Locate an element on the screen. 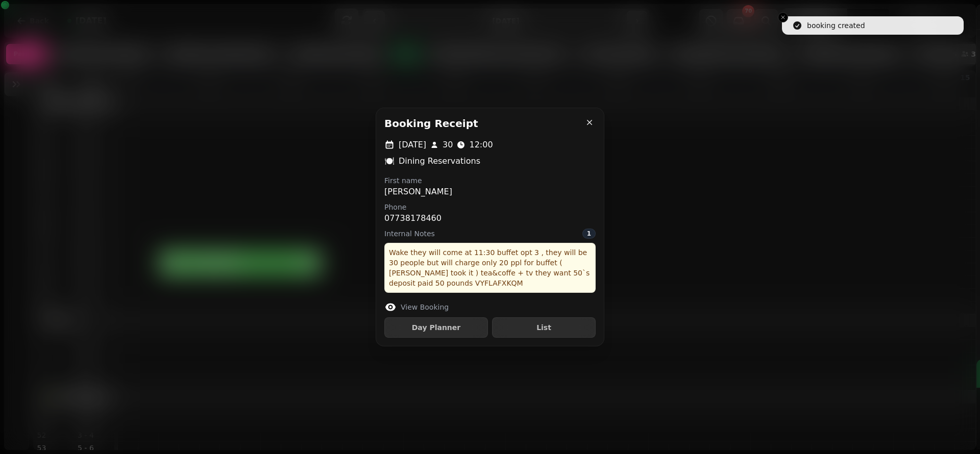 The width and height of the screenshot is (980, 454). button: List is located at coordinates (544, 327).